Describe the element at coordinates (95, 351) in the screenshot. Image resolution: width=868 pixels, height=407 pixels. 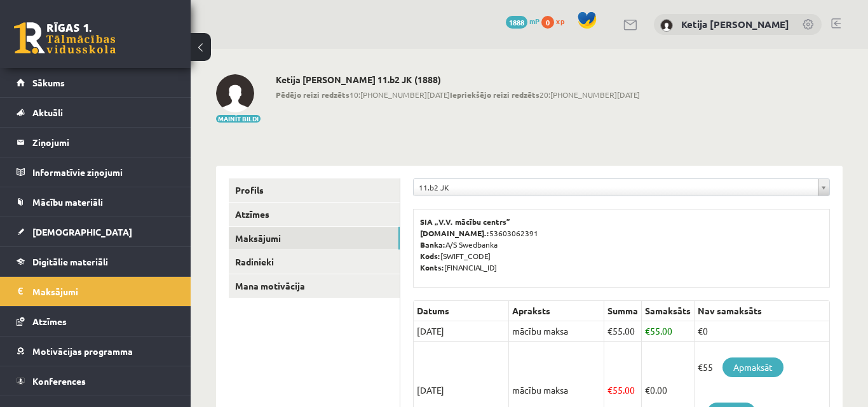
I see `a: Motivācijas programma` at that location.